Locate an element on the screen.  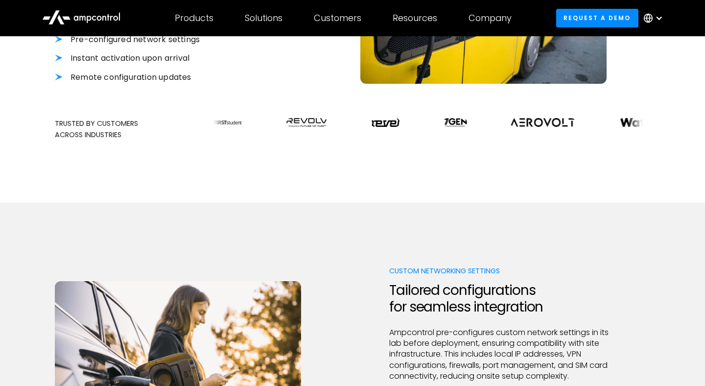
a: Request a demo is located at coordinates (597, 18).